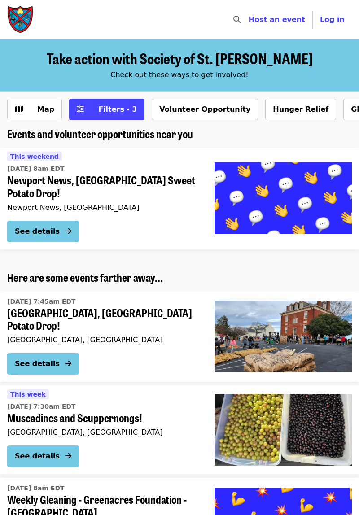  Describe the element at coordinates (250, 20) in the screenshot. I see `input: Search` at that location.